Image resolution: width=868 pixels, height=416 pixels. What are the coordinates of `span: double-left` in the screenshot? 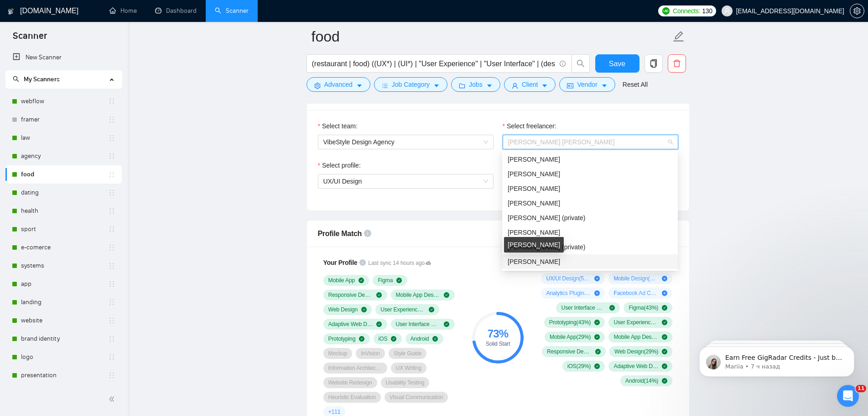 It's located at (113, 399).